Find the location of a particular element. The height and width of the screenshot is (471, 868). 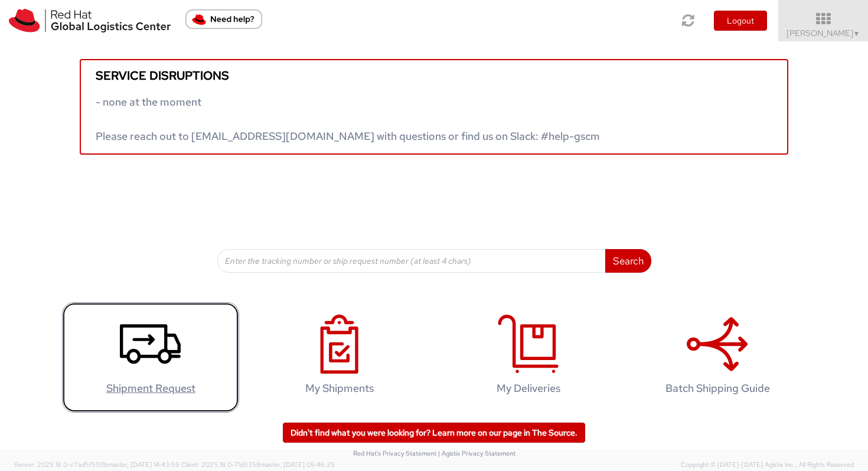

a: | Agistix Privacy Statement is located at coordinates (477, 454).